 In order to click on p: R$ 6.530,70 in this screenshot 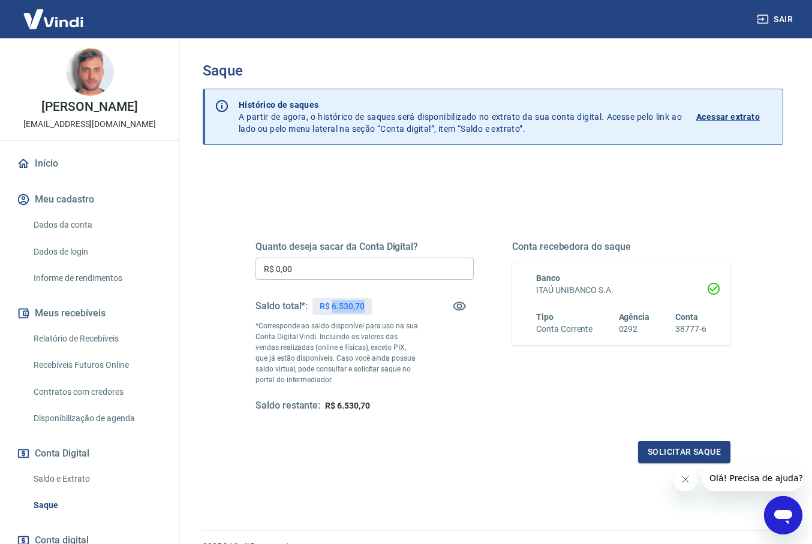, I will do `click(342, 306)`.